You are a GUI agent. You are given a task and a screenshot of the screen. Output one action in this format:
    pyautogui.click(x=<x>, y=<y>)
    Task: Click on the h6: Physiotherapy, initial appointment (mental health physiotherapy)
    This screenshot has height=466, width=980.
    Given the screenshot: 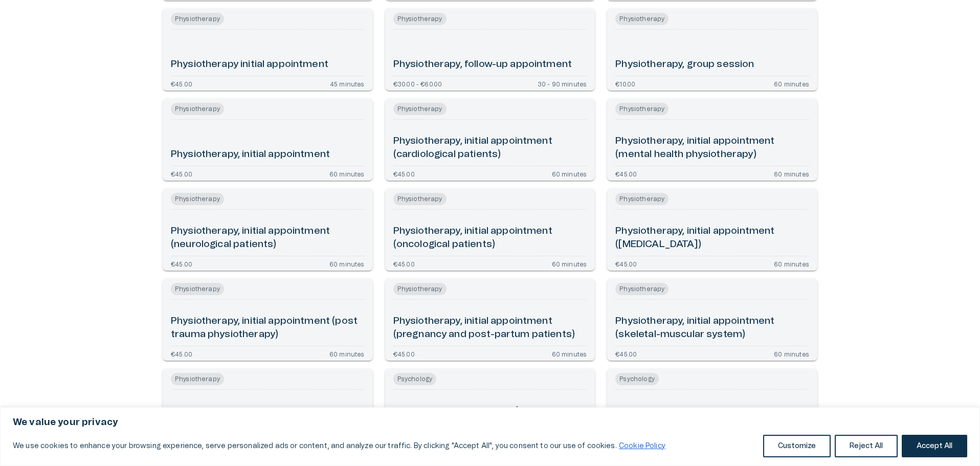 What is the action you would take?
    pyautogui.click(x=712, y=148)
    